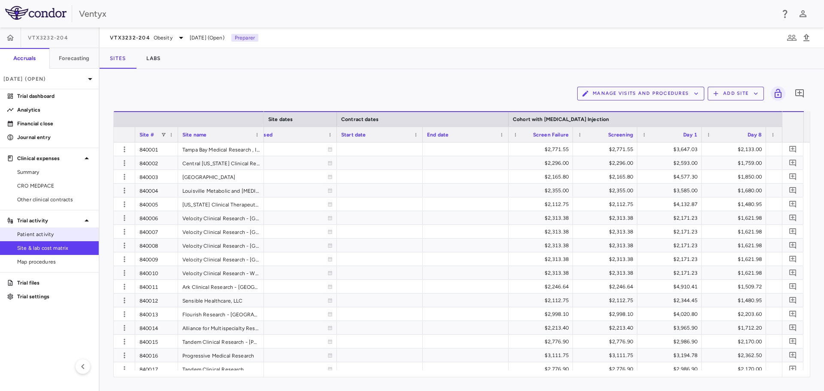  What do you see at coordinates (157, 218) in the screenshot?
I see `div: 840006` at bounding box center [157, 218].